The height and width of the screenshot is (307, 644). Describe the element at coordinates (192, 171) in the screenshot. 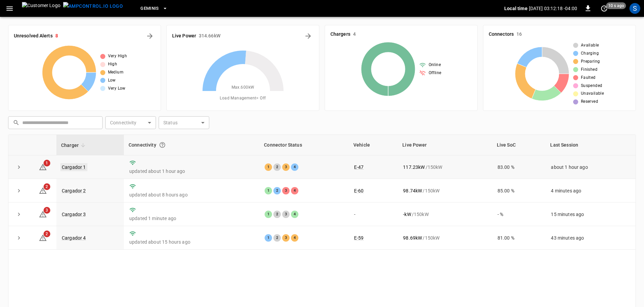

I see `p: updated about 1 hour ago` at that location.